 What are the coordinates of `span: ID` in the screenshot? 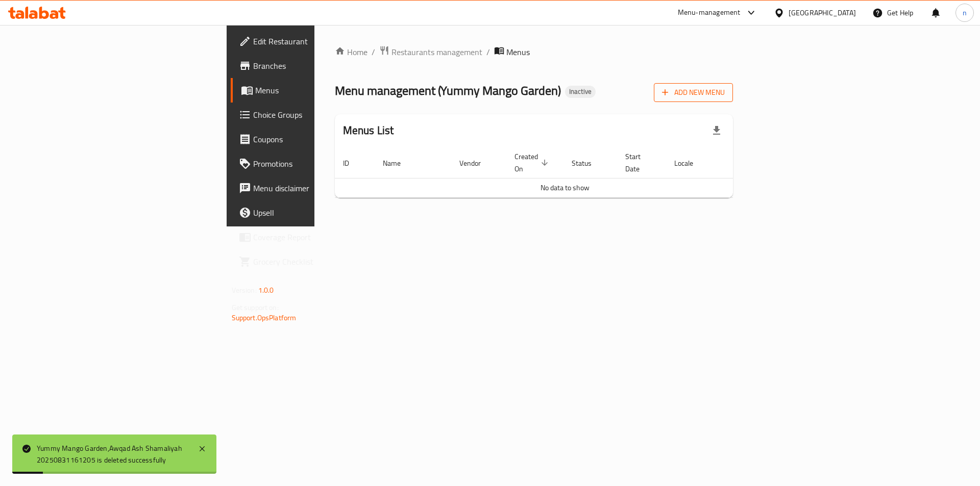 It's located at (353, 163).